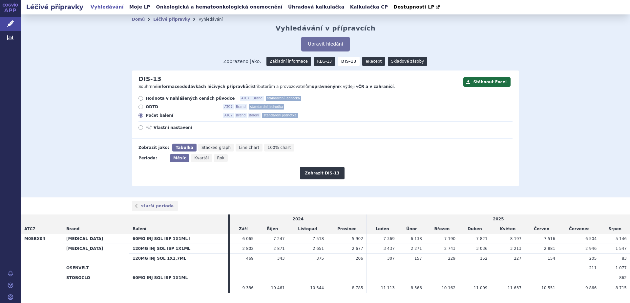 This screenshot has width=630, height=303. What do you see at coordinates (281, 259) in the screenshot?
I see `span: 343` at bounding box center [281, 259].